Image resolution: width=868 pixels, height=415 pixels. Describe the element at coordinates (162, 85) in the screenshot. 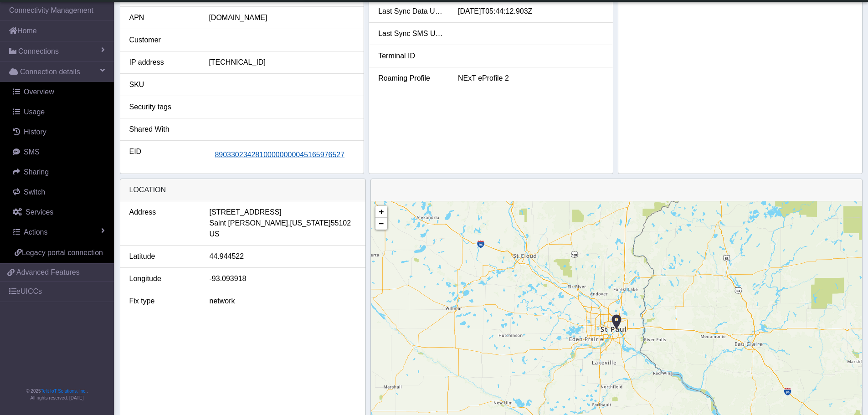

I see `div: SKU` at that location.